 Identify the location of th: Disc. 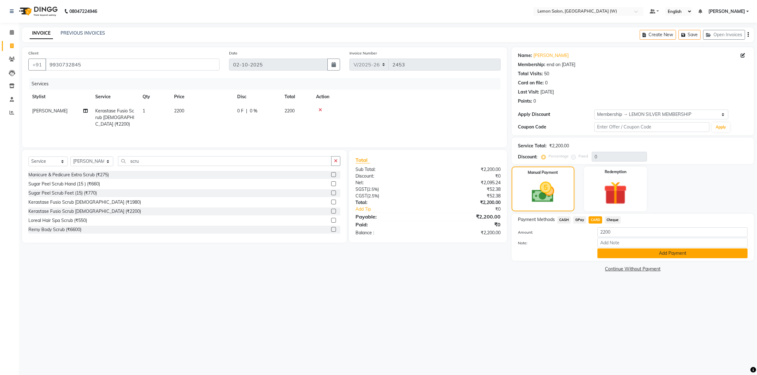
(257, 97).